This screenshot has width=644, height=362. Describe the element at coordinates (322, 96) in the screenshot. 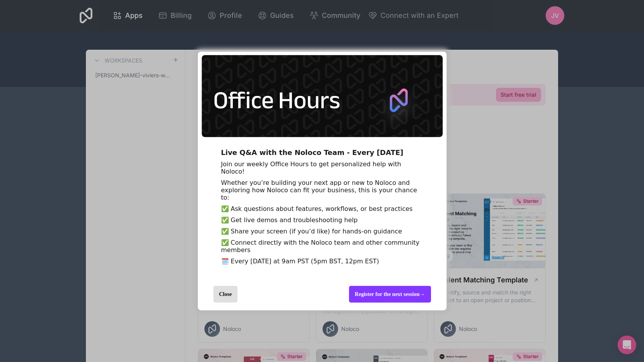

I see `img: 5446233340985343.png` at that location.